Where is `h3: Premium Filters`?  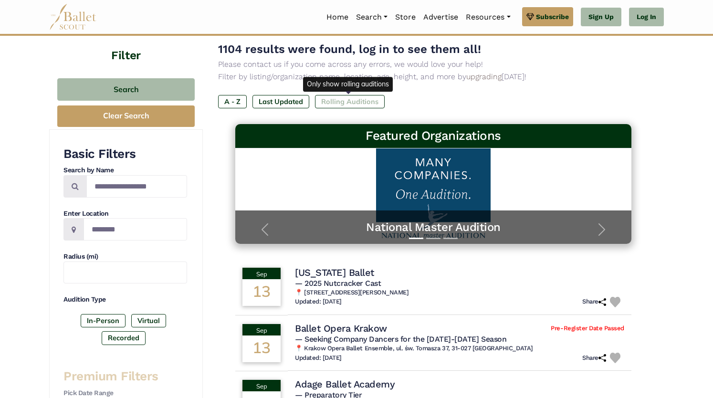 h3: Premium Filters is located at coordinates (125, 377).